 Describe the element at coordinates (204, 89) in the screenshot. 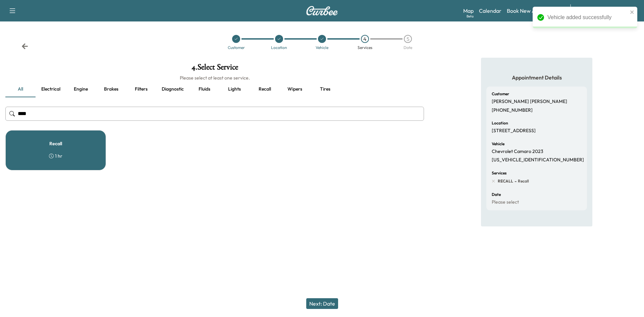

I see `button: Fluids` at that location.